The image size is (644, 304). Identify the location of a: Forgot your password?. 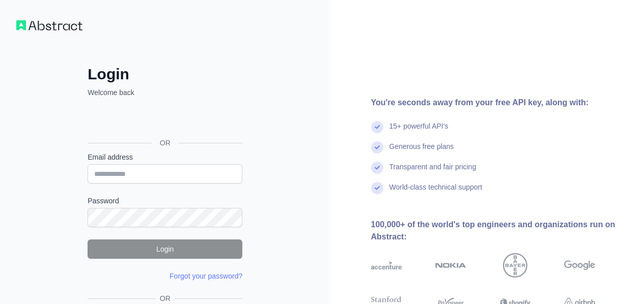
(206, 276).